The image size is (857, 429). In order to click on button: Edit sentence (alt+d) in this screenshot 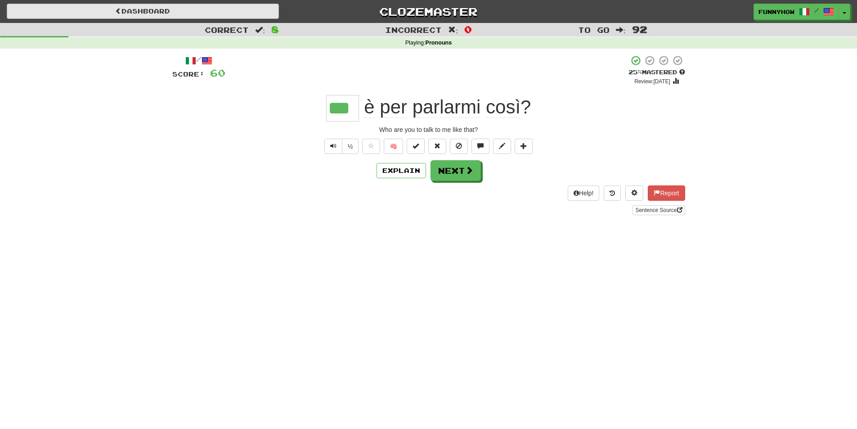, I will do `click(502, 146)`.